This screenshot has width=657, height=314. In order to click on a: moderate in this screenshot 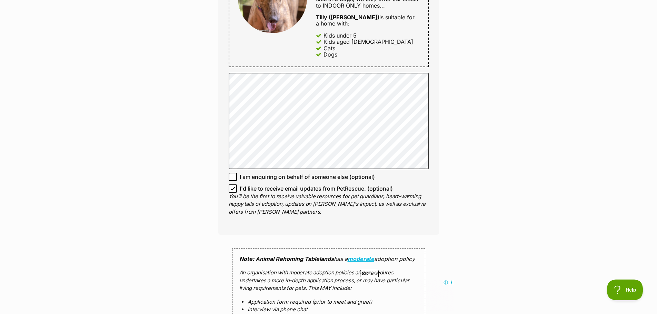, I will do `click(361, 259)`.